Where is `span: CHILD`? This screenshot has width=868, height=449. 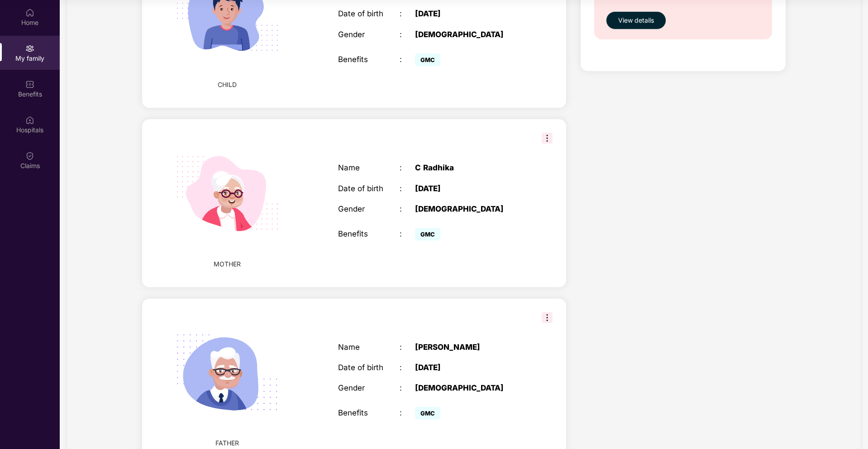
span: CHILD is located at coordinates (228, 85).